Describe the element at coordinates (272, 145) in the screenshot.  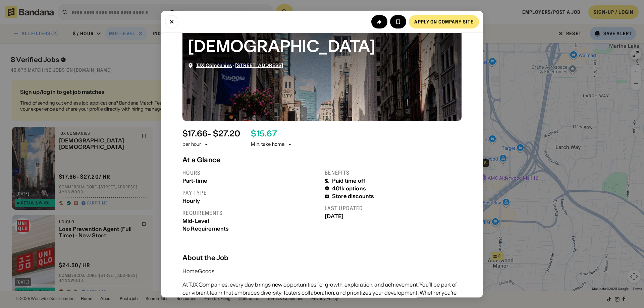
I see `div: Min. take home` at that location.